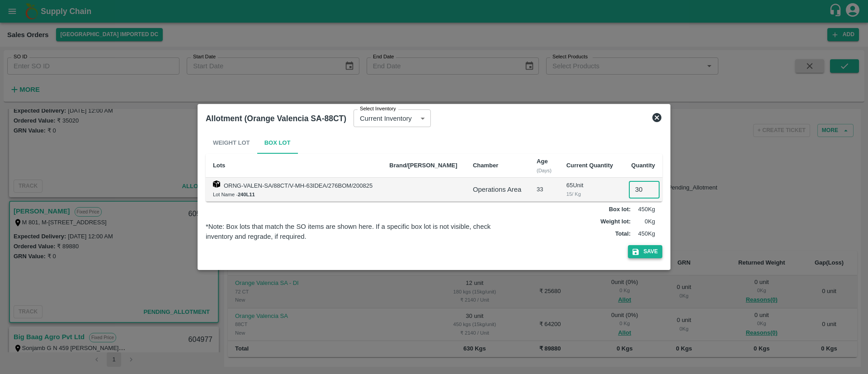 This screenshot has height=374, width=868. What do you see at coordinates (485, 165) in the screenshot?
I see `b: Chamber` at bounding box center [485, 165].